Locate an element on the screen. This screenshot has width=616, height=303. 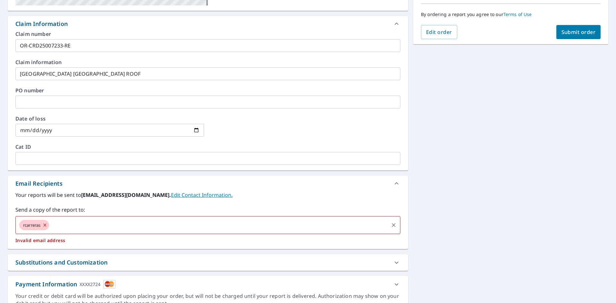
div: rcarreras is located at coordinates (34, 225).